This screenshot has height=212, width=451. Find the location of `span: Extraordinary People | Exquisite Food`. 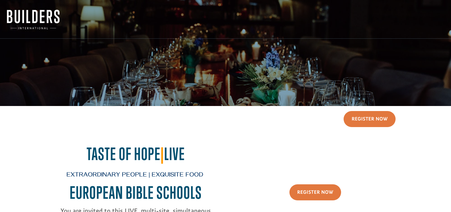

span: Extraordinary People | Exquisite Food is located at coordinates (135, 176).